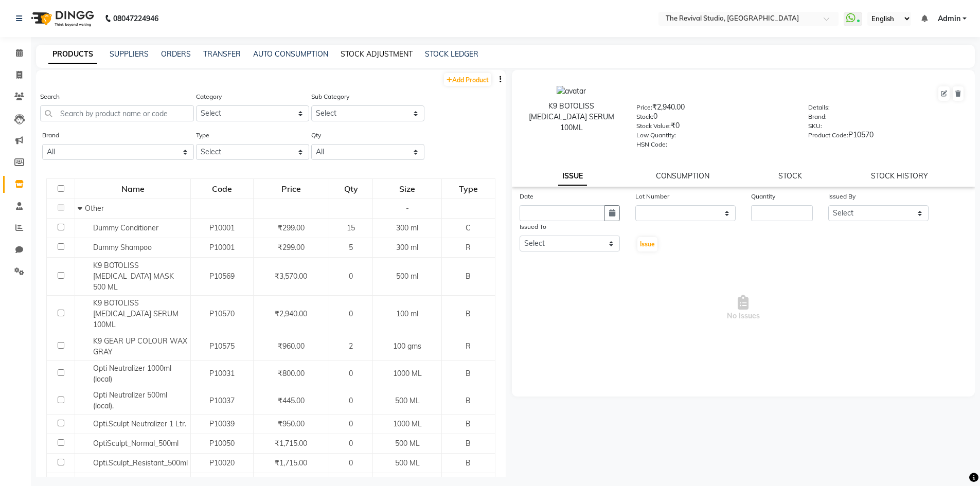 This screenshot has height=486, width=980. Describe the element at coordinates (291, 373) in the screenshot. I see `span: ₹800.00` at that location.